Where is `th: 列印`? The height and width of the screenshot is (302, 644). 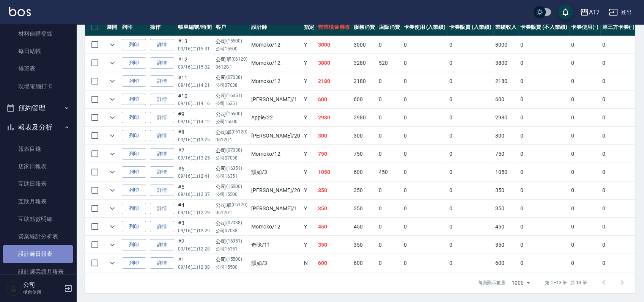 th: 列印 is located at coordinates (134, 27).